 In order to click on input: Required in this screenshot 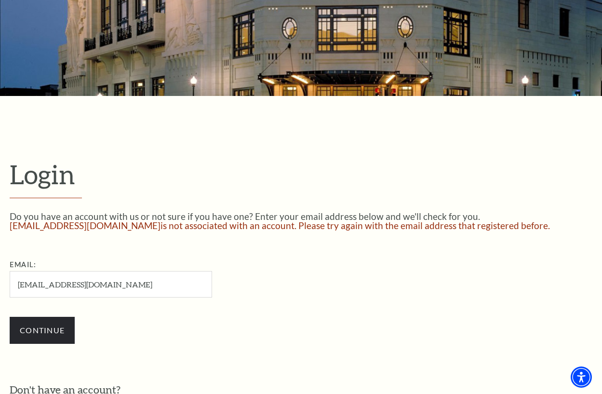, I will do `click(111, 284)`.